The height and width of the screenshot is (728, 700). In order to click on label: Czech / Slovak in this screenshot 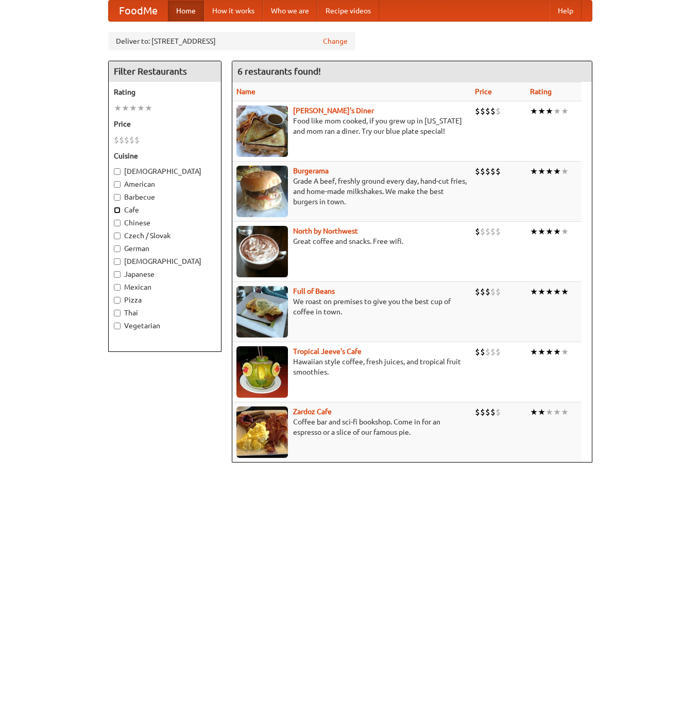, I will do `click(165, 236)`.